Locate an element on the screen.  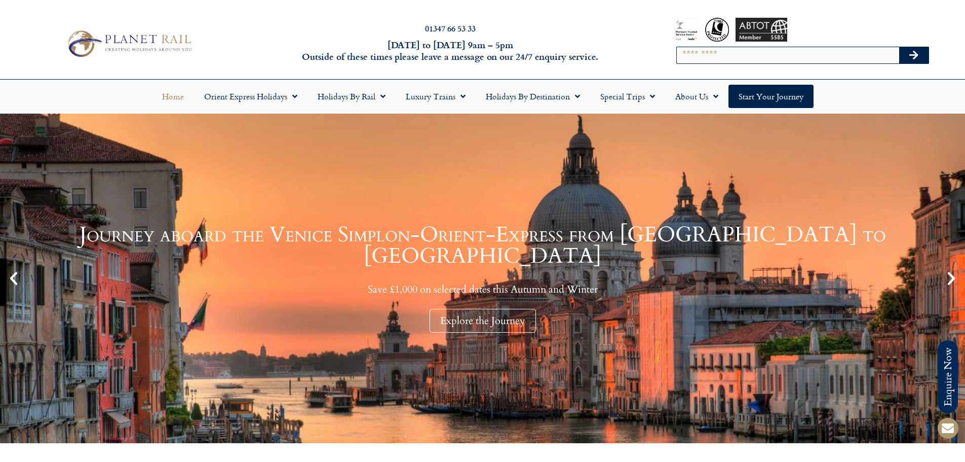
a: Special Trips is located at coordinates (628, 96).